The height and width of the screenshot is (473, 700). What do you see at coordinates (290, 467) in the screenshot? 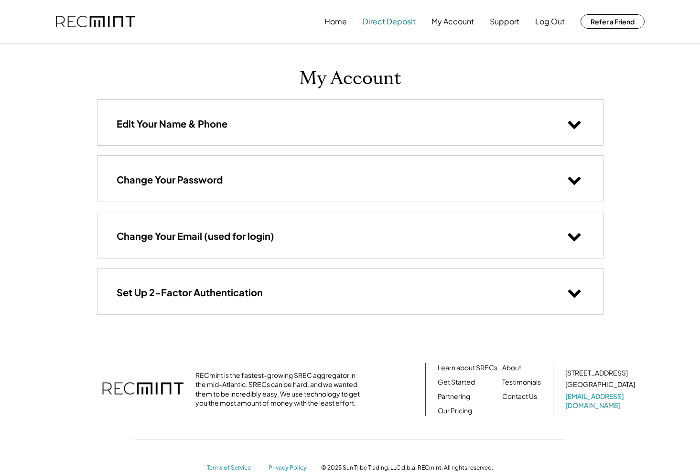
I see `a: Privacy Policy` at bounding box center [290, 467].